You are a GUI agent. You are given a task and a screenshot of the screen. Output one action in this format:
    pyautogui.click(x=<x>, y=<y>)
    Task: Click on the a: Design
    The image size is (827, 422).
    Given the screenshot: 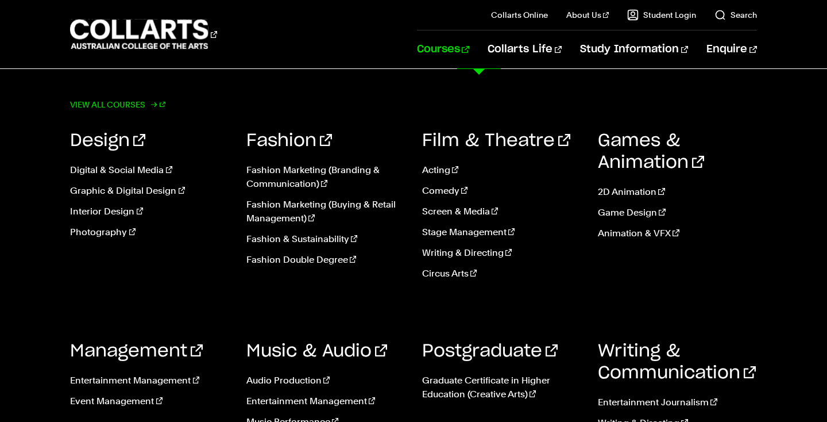 What is the action you would take?
    pyautogui.click(x=107, y=141)
    